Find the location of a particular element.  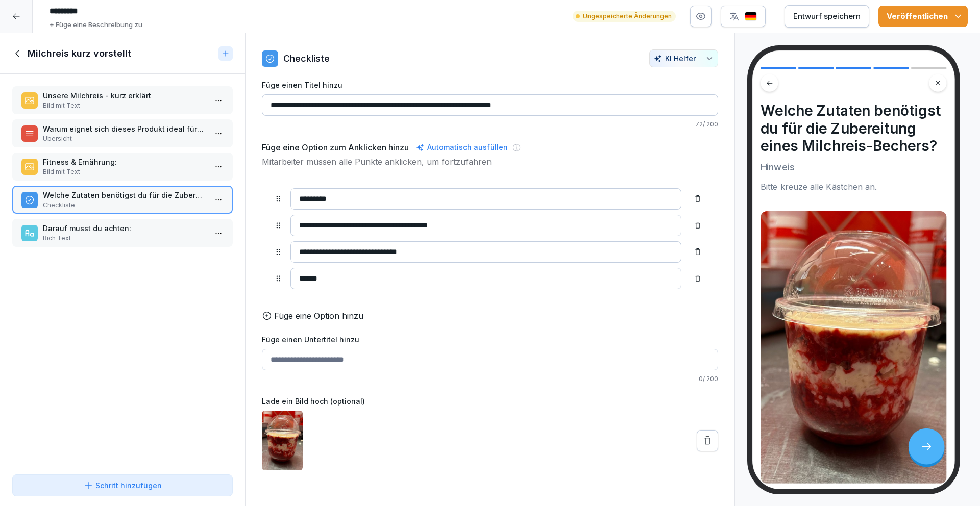

h1: Milchreis kurz vorstellt is located at coordinates (79, 54).